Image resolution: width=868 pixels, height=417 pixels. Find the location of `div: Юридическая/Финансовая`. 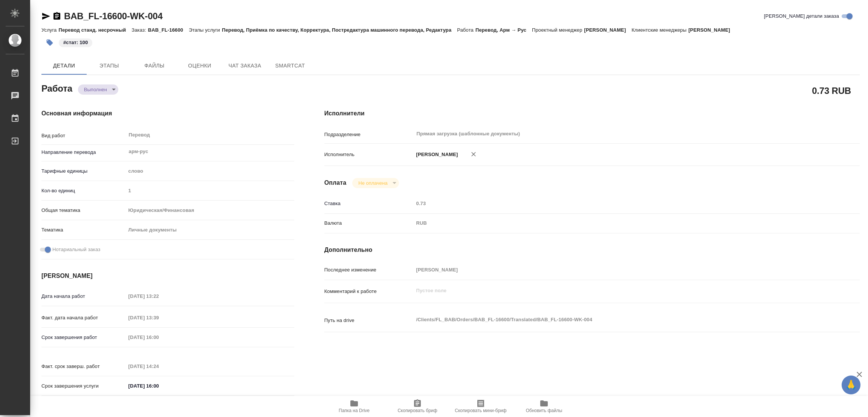

div: Юридическая/Финансовая is located at coordinates (210, 210).